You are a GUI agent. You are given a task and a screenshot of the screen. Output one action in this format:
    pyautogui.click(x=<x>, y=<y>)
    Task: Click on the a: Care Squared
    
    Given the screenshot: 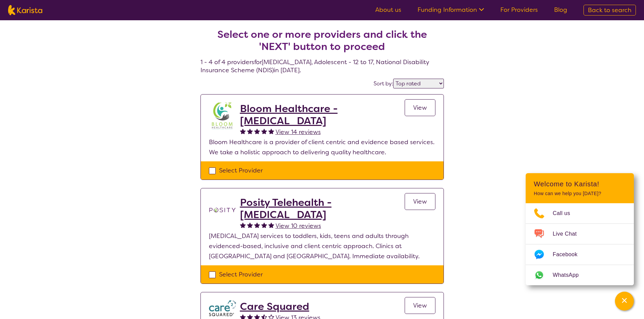 What is the action you would take?
    pyautogui.click(x=280, y=307)
    